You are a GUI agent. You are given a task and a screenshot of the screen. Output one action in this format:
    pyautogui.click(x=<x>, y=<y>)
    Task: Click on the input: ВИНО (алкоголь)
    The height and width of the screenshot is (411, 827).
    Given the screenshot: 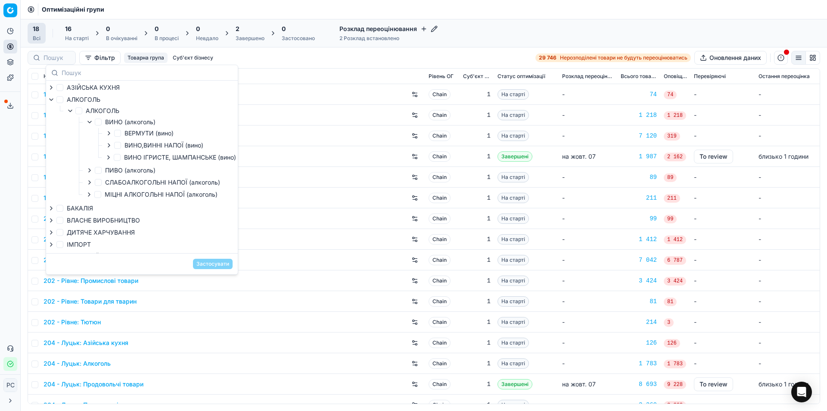 What is the action you would take?
    pyautogui.click(x=98, y=122)
    